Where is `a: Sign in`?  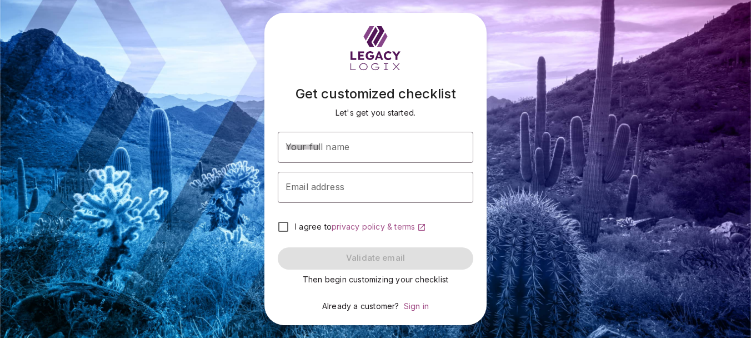
a: Sign in is located at coordinates (416, 305).